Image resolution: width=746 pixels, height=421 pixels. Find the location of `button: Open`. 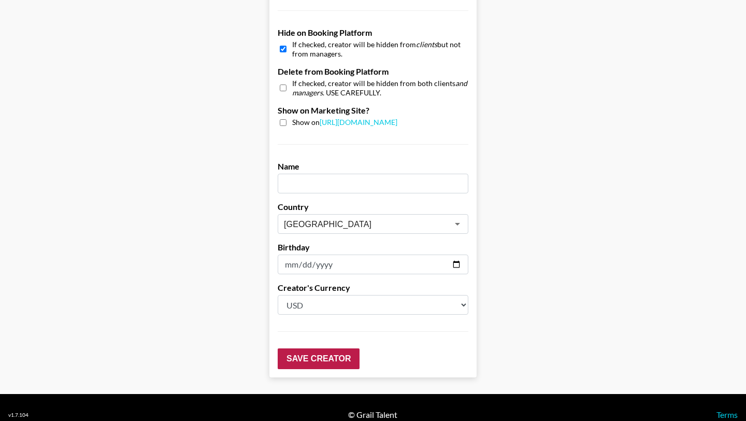

button: Open is located at coordinates (458, 224).